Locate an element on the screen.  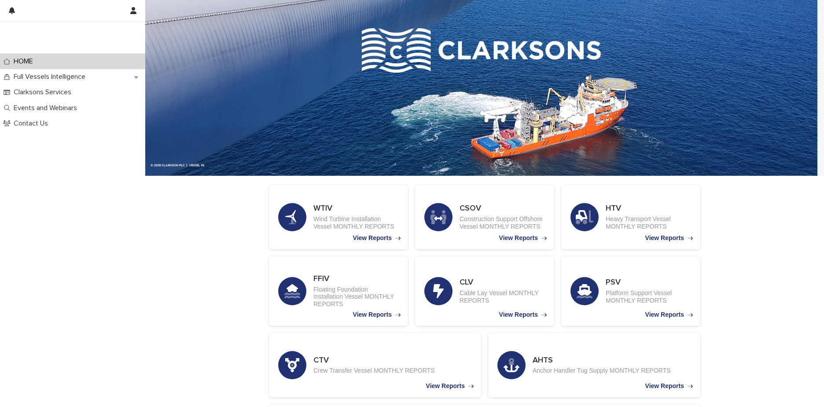
h3: CSOV is located at coordinates (502, 209).